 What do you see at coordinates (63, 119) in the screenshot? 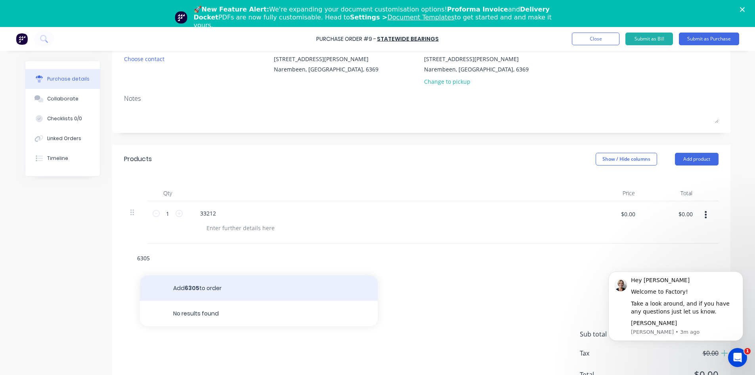
I see `button: Checklists 0/0` at bounding box center [63, 119].